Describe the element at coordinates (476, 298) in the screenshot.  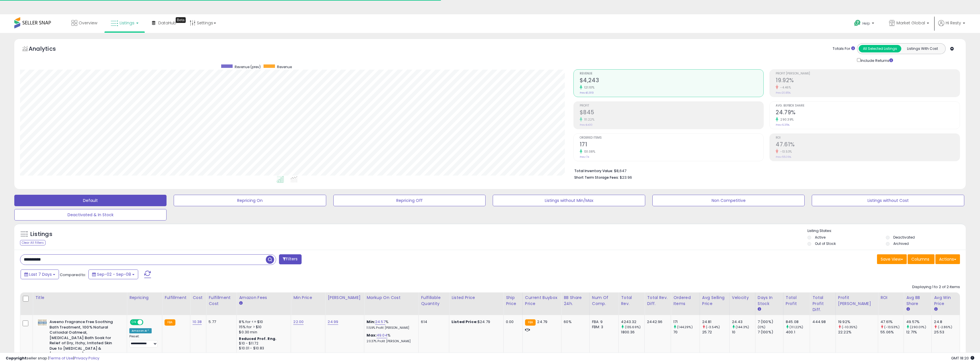
I see `div: Listed Price` at that location.